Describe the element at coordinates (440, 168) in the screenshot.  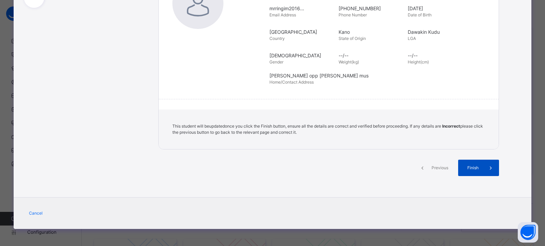
I see `span: Previous` at that location.